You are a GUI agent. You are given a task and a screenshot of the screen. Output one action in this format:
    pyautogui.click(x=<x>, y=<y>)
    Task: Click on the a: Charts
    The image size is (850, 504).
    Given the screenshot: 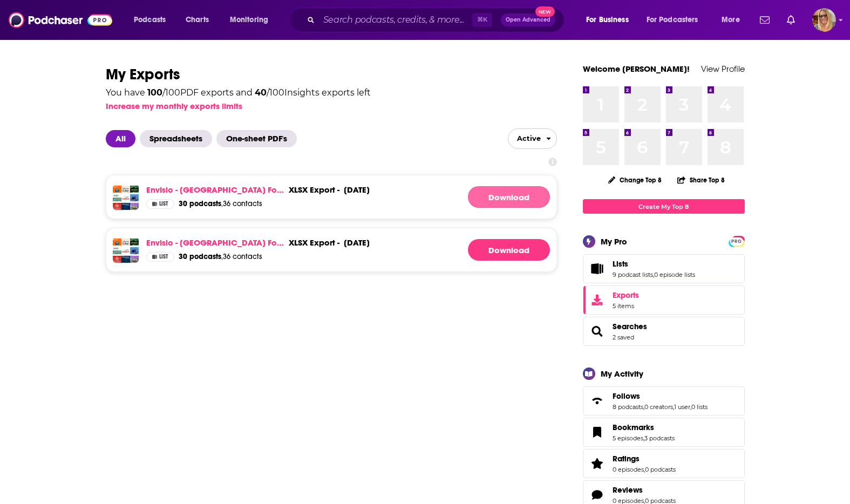 What is the action you would take?
    pyautogui.click(x=197, y=20)
    